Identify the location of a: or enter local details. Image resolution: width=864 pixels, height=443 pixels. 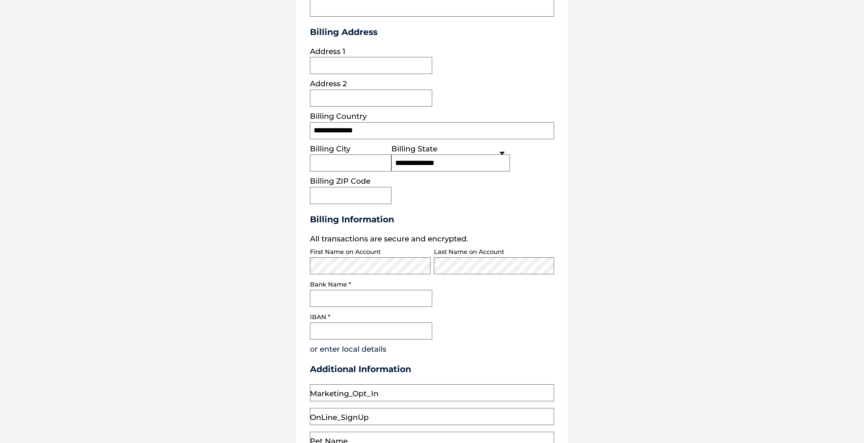
(348, 349).